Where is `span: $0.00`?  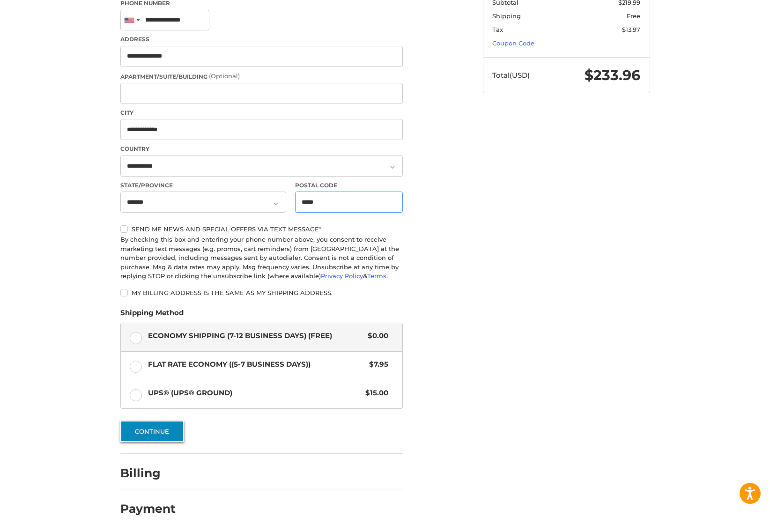
span: $0.00 is located at coordinates (376, 336).